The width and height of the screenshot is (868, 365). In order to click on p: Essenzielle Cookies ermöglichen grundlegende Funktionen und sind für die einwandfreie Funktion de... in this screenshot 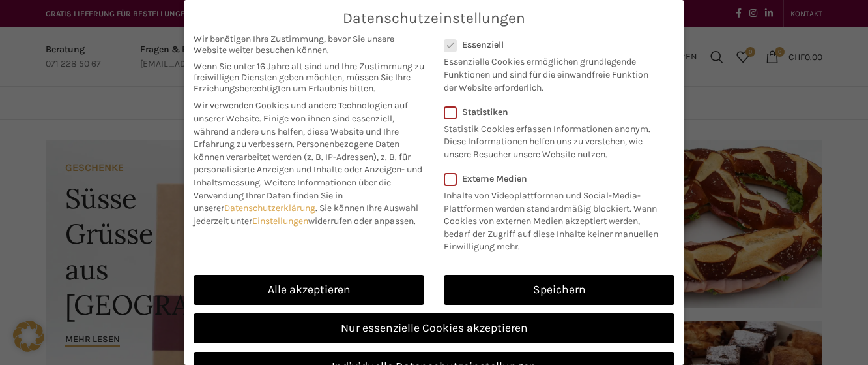, I will do `click(551, 72)`.